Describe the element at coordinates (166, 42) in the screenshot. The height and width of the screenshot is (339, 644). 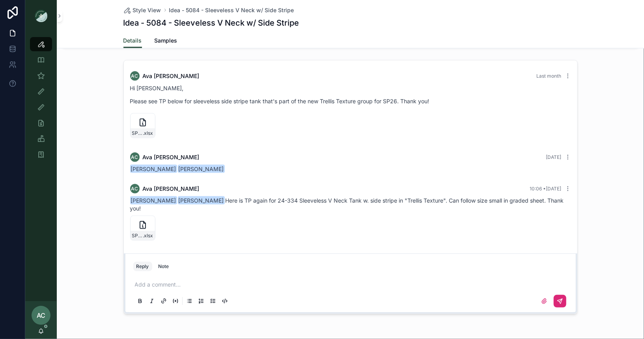
I see `a: Samples` at that location.